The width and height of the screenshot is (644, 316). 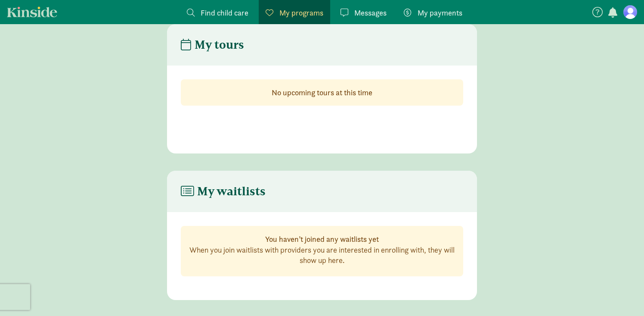 I want to click on p: When you join waitlists with providers you are interested in enrolling with, they will show up here., so click(x=322, y=255).